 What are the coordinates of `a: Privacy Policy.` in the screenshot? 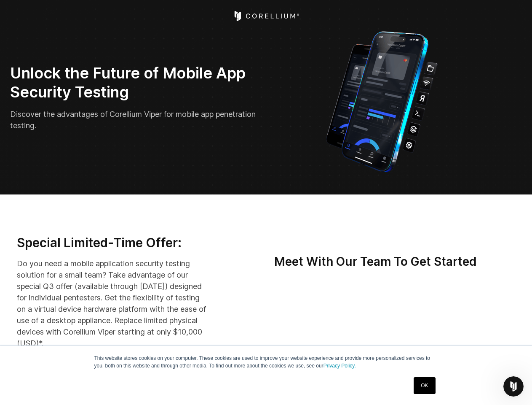 It's located at (339, 365).